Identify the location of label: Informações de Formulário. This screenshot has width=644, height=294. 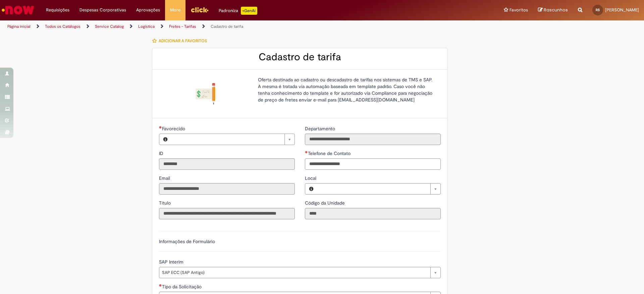
(187, 242).